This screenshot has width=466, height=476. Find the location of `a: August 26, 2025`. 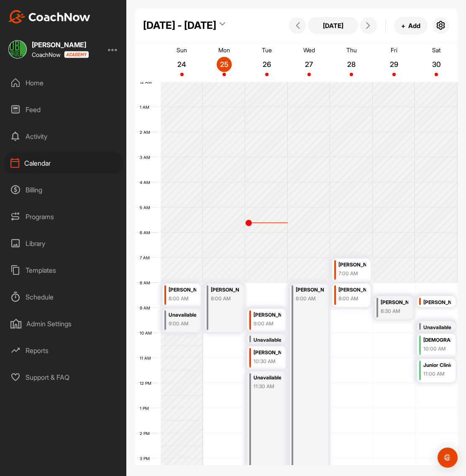

a: August 26, 2025 is located at coordinates (266, 63).